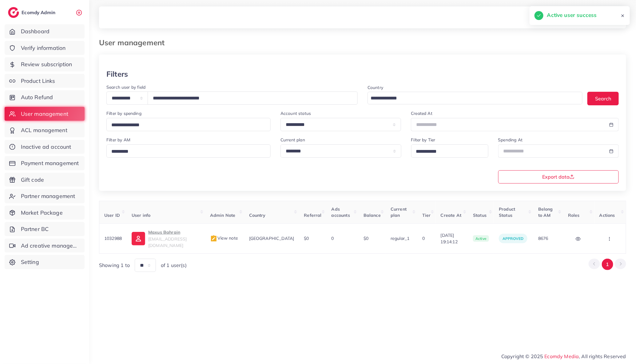  I want to click on span: ACL management, so click(44, 130).